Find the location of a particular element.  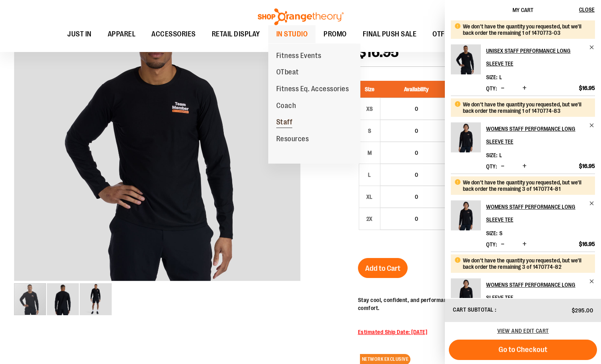

span: Staff is located at coordinates (284, 123).